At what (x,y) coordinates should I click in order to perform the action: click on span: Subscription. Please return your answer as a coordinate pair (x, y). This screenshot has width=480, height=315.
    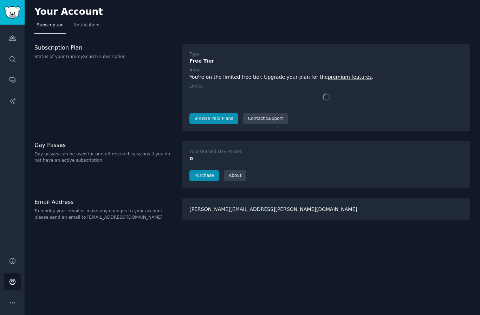
    Looking at the image, I should click on (50, 25).